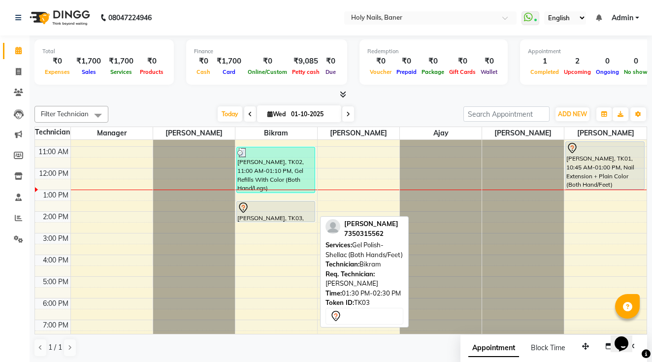 This screenshot has height=362, width=652. Describe the element at coordinates (623, 18) in the screenshot. I see `span: Admin` at that location.